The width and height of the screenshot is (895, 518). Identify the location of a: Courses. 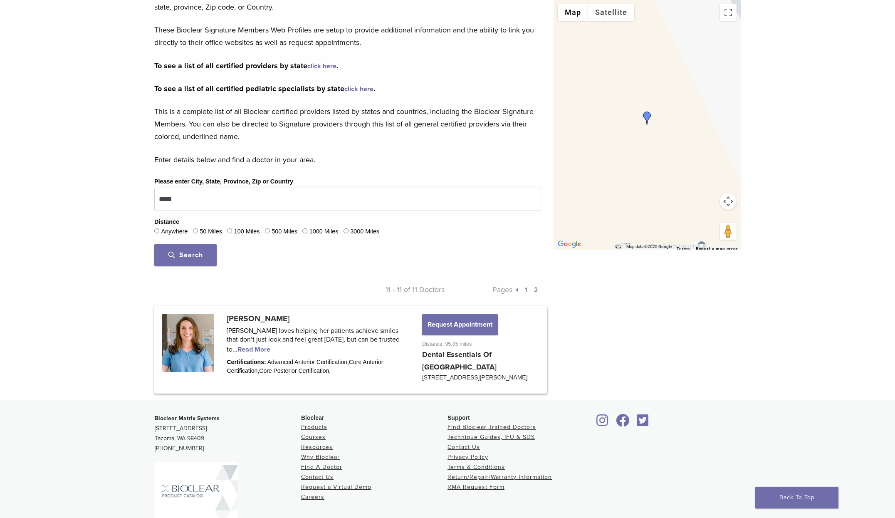
(313, 437).